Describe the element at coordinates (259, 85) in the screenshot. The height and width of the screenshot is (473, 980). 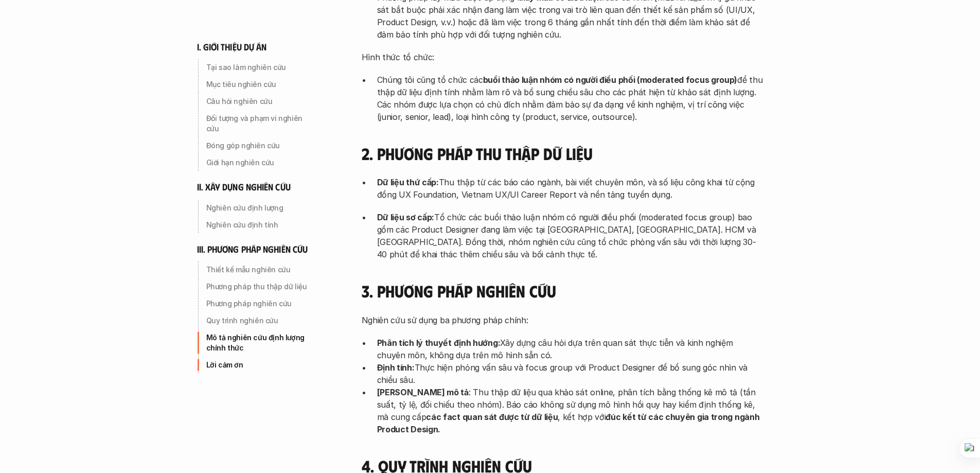
I see `a: Mục tiêu nghiên cứu` at that location.